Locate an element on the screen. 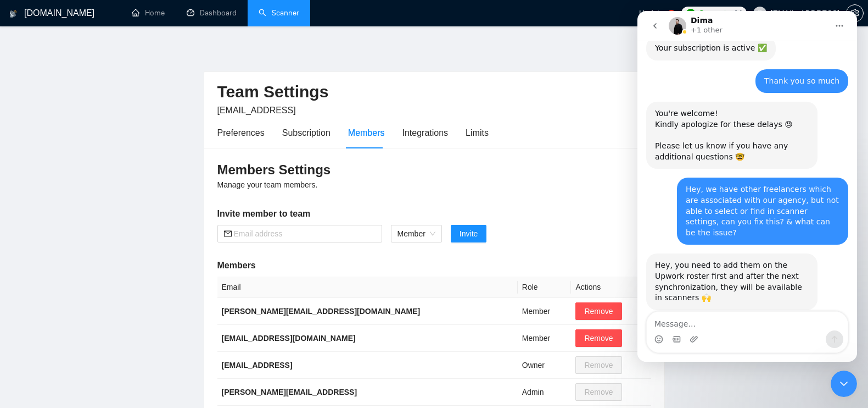 The width and height of the screenshot is (868, 408). span: Updates is located at coordinates (654, 13).